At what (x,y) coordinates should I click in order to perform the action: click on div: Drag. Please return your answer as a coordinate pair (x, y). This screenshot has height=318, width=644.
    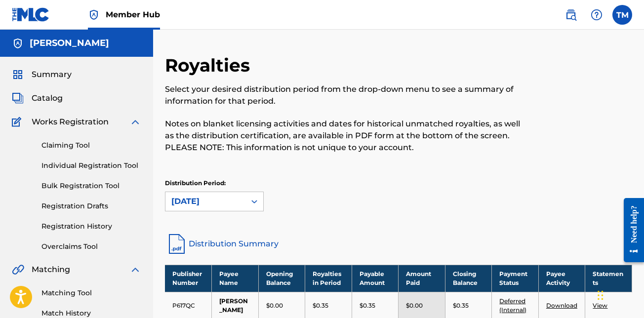
    Looking at the image, I should click on (600, 296).